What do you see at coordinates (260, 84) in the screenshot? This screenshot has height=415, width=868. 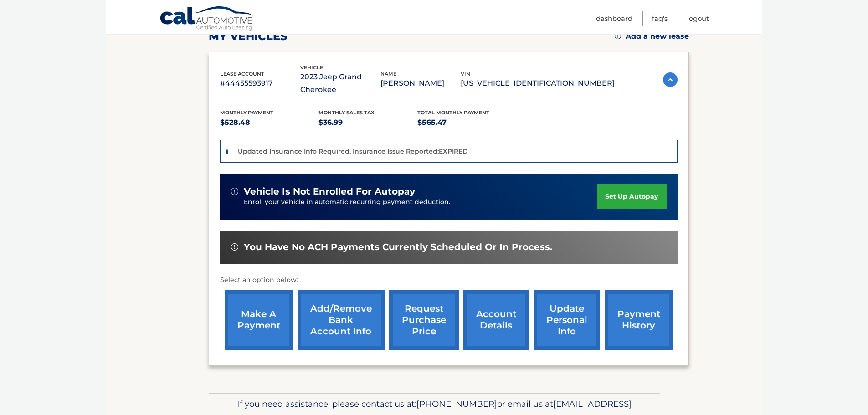 I see `p: #44455593917` at bounding box center [260, 84].